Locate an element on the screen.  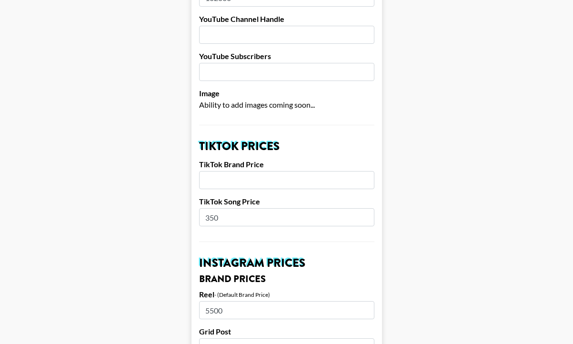
label: TikTok Song Price is located at coordinates (287, 201).